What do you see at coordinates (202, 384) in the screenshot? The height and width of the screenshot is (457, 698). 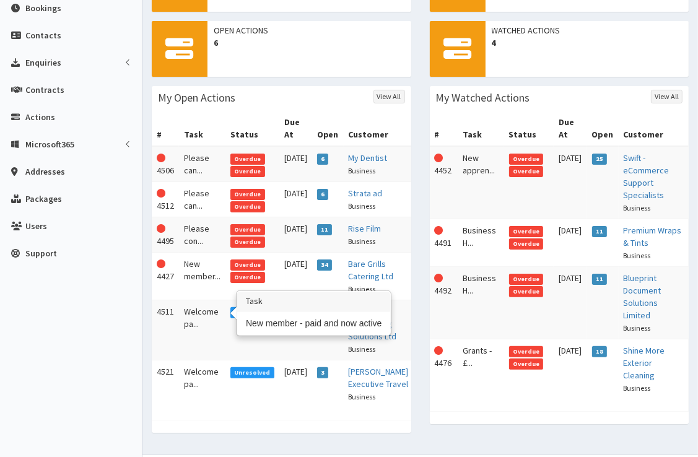 I see `td: Welcome pa...` at bounding box center [202, 384].